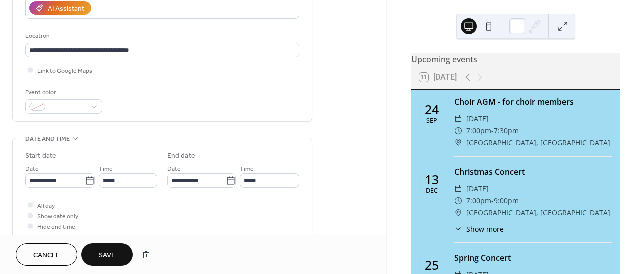  What do you see at coordinates (47, 254) in the screenshot?
I see `a: Cancel` at bounding box center [47, 254].